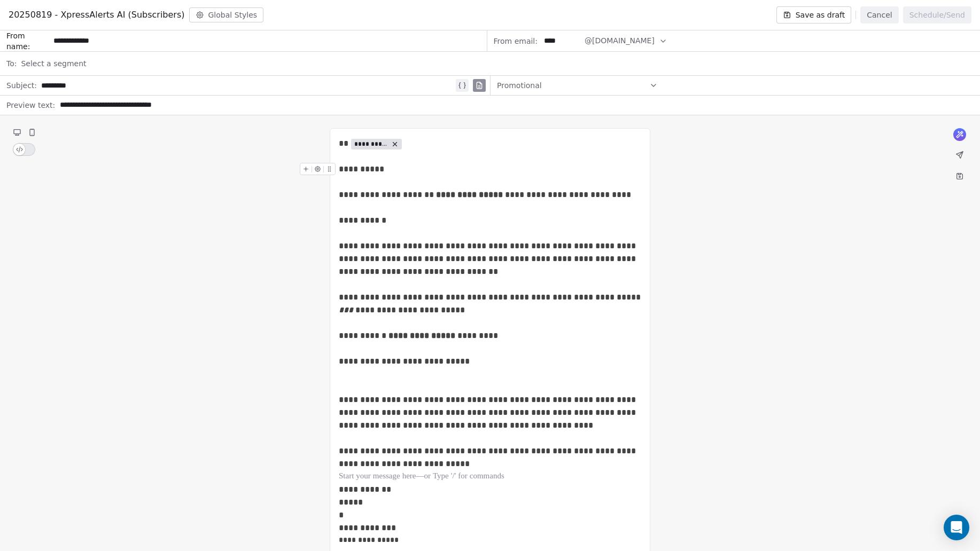 The image size is (980, 551). What do you see at coordinates (28, 41) in the screenshot?
I see `span: From name:` at bounding box center [28, 41].